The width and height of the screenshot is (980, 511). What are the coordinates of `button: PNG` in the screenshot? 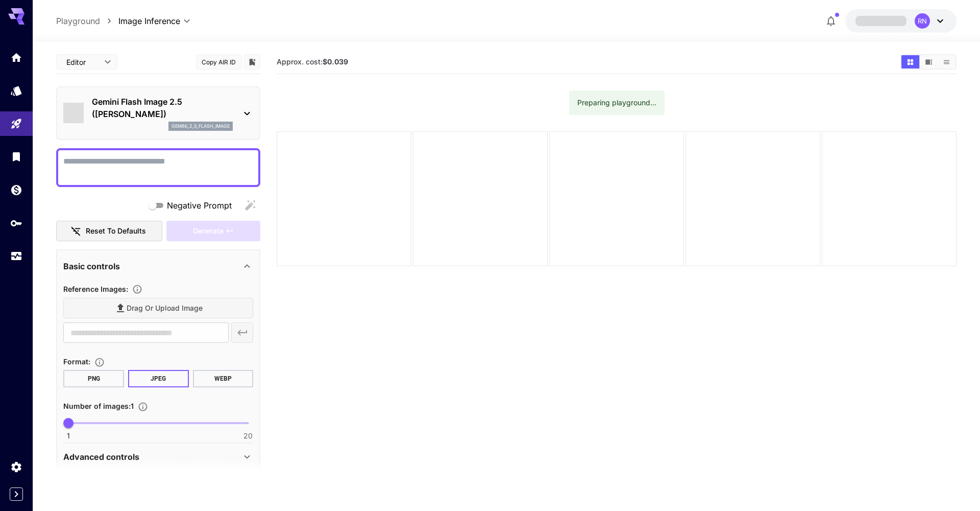 It's located at (93, 379).